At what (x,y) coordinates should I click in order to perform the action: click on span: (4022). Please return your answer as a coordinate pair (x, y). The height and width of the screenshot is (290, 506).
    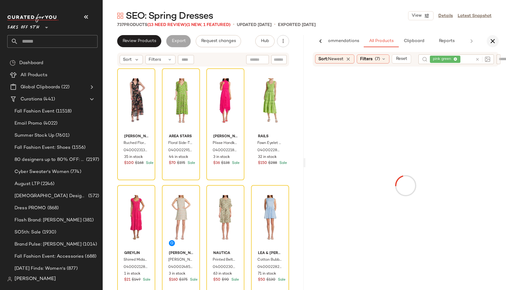
    Looking at the image, I should click on (50, 123).